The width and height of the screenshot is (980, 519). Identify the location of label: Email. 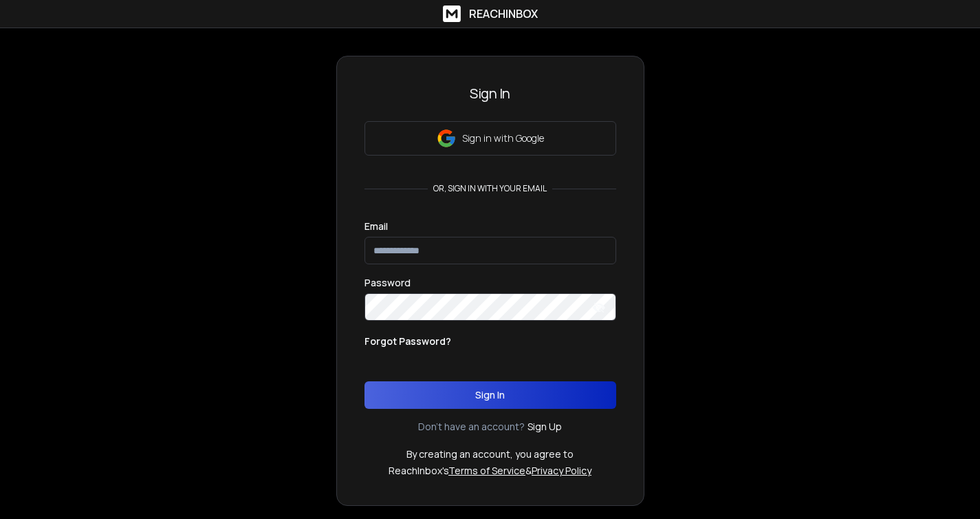
(376, 226).